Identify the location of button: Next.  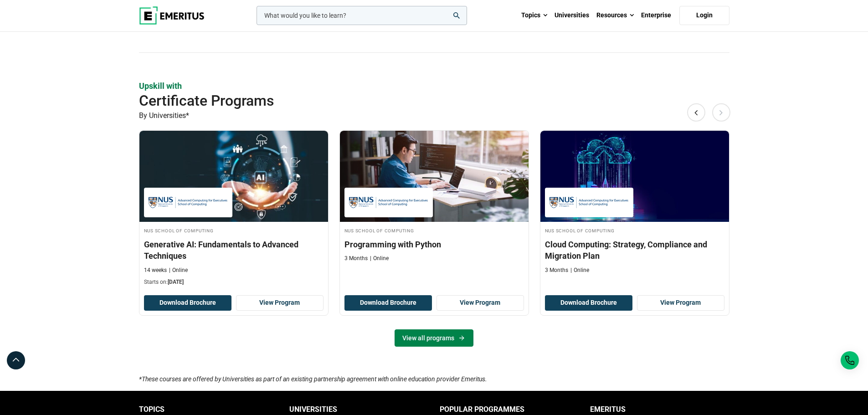
(721, 113).